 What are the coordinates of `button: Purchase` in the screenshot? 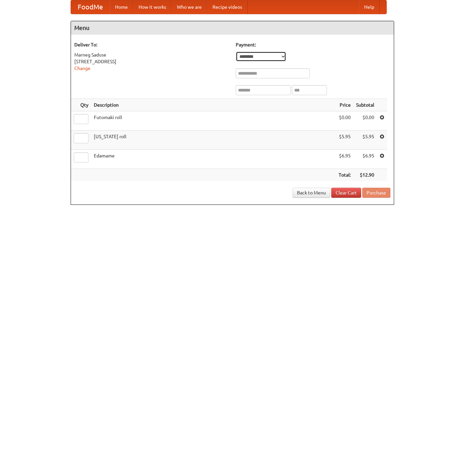 It's located at (376, 193).